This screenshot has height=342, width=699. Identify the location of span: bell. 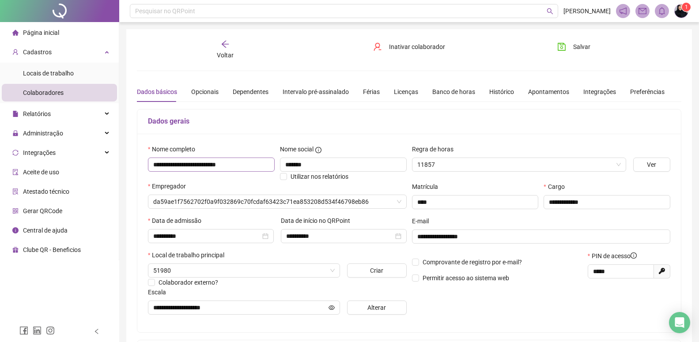
(662, 11).